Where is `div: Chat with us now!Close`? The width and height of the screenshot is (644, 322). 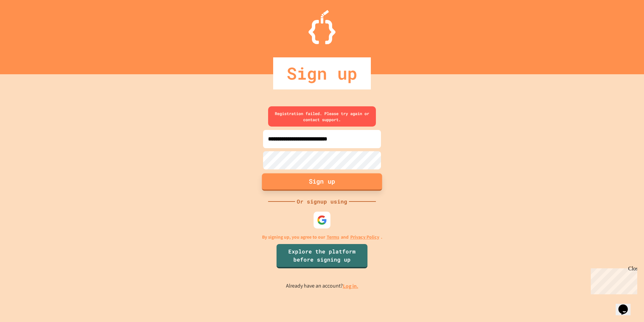 div: Chat with us now!Close is located at coordinates (25, 22).